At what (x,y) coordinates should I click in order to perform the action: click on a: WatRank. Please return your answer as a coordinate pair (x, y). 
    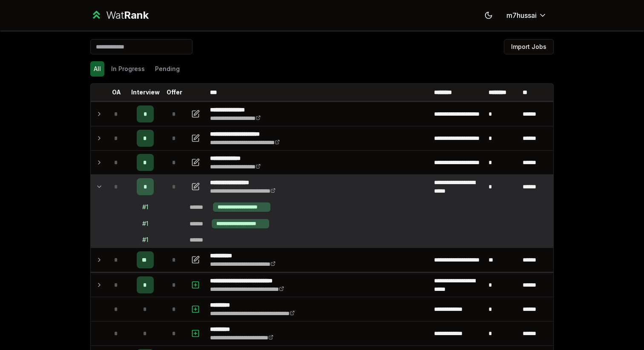
    Looking at the image, I should click on (119, 16).